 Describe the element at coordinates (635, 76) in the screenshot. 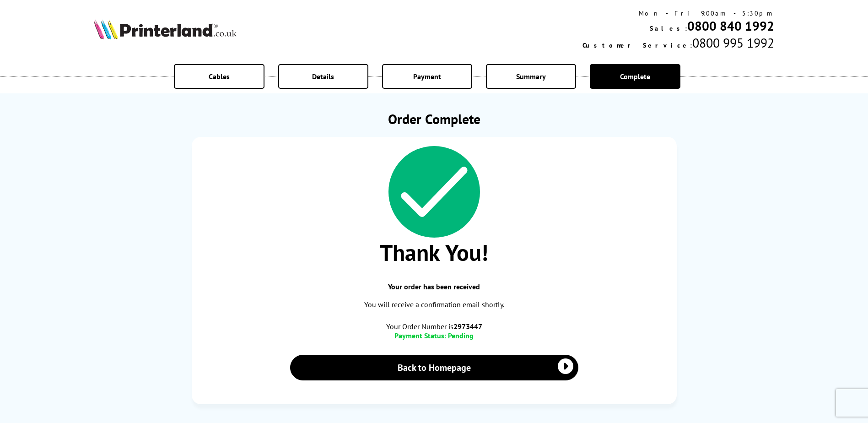

I see `span: Complete` at that location.